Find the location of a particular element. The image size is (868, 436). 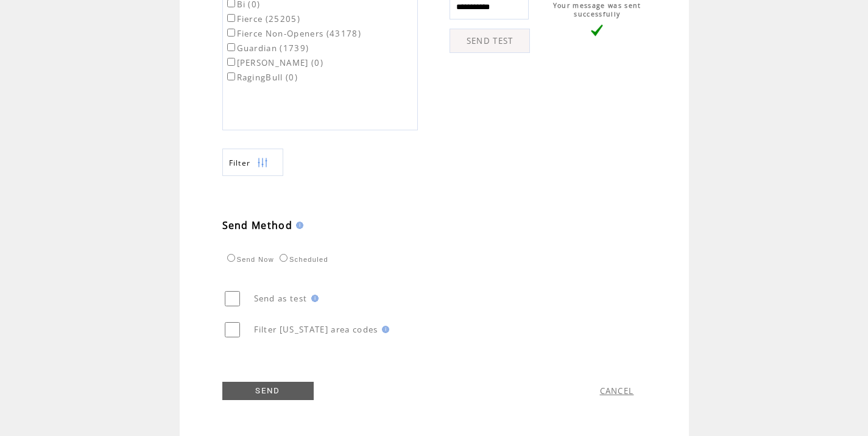

input: Send Now is located at coordinates (231, 258).